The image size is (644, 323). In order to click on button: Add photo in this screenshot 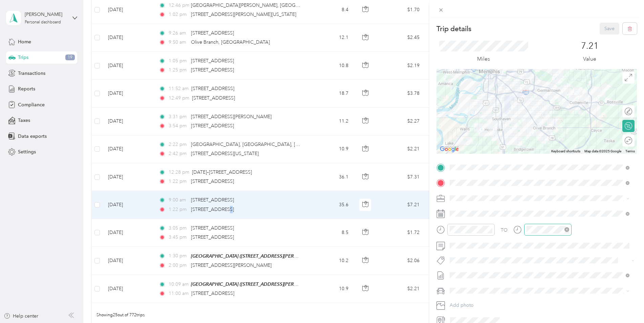, I will do `click(542, 305)`.